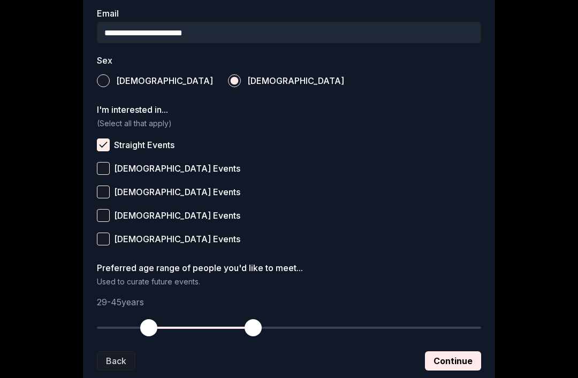 The width and height of the screenshot is (578, 378). What do you see at coordinates (144, 145) in the screenshot?
I see `span: Straight Events` at bounding box center [144, 145].